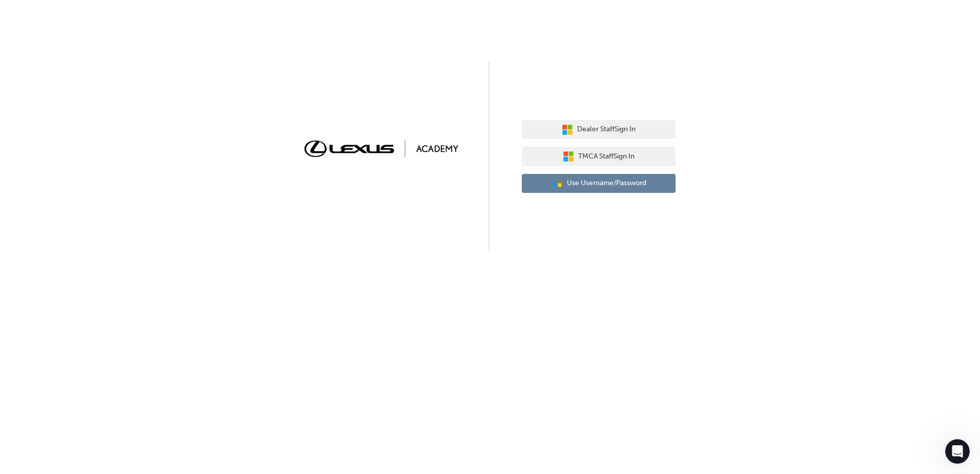 This screenshot has height=474, width=980. I want to click on button: TMCA StaffSign In, so click(599, 157).